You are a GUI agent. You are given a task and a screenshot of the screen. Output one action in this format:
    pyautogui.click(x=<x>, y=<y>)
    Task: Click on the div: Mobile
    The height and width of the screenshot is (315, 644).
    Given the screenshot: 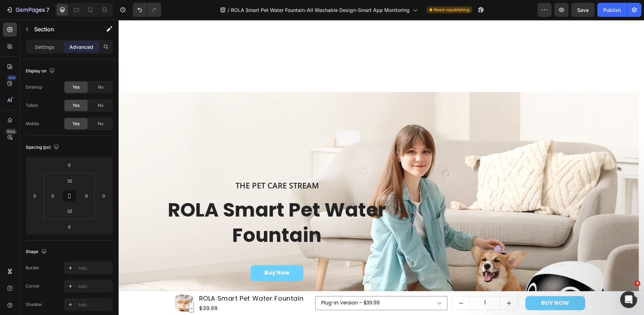 What is the action you would take?
    pyautogui.click(x=33, y=124)
    